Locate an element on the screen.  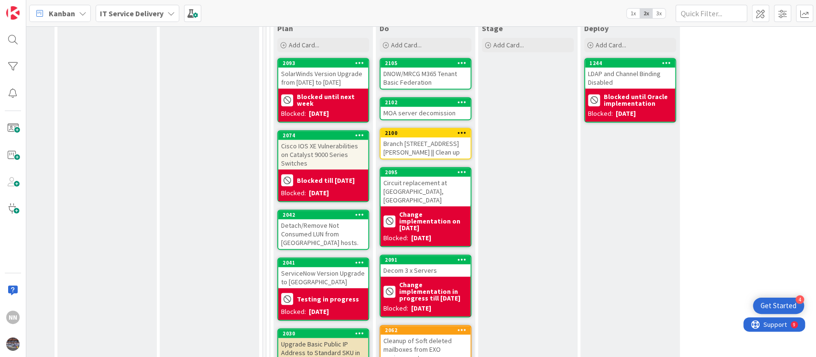
div: LDAP and Channel Binding Disabled is located at coordinates (630, 78).